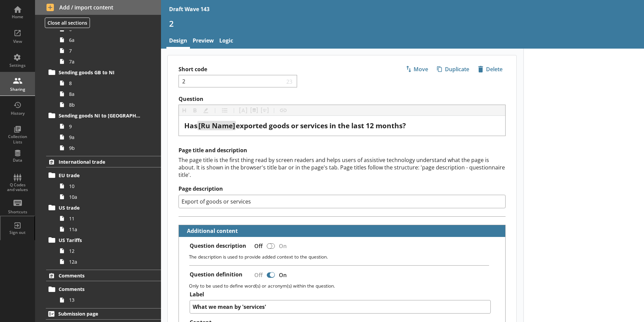 The width and height of the screenshot is (644, 322). What do you see at coordinates (18, 232) in the screenshot?
I see `div: Sign out` at bounding box center [18, 232].